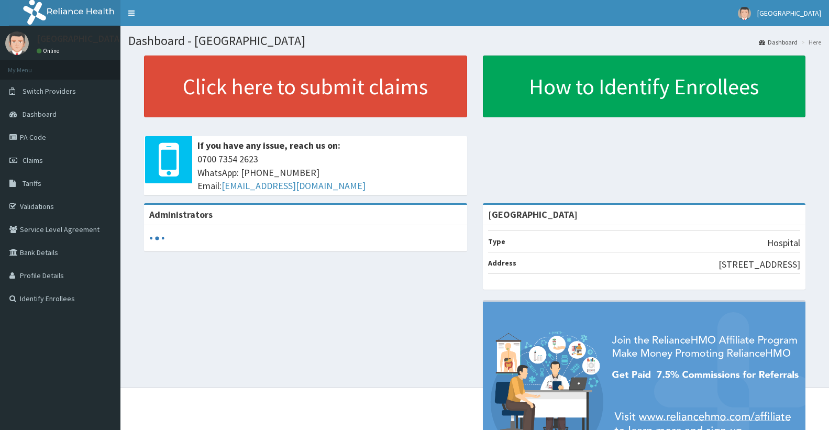 The width and height of the screenshot is (829, 430). Describe the element at coordinates (181, 214) in the screenshot. I see `b: Administrators` at that location.